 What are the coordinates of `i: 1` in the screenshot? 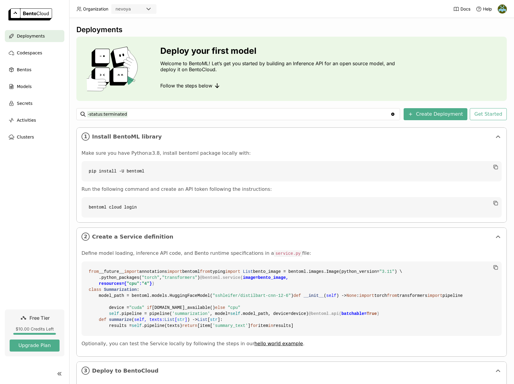 It's located at (85, 137).